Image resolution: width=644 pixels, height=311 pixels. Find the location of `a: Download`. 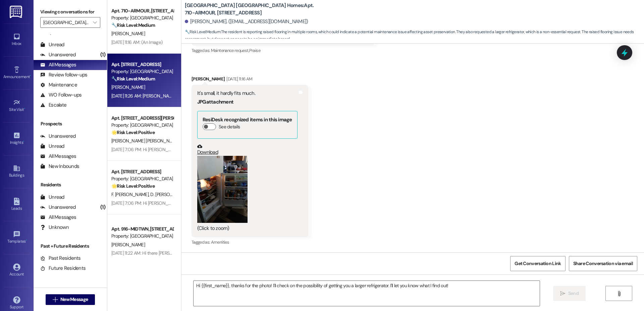

a: Download is located at coordinates (247, 150).